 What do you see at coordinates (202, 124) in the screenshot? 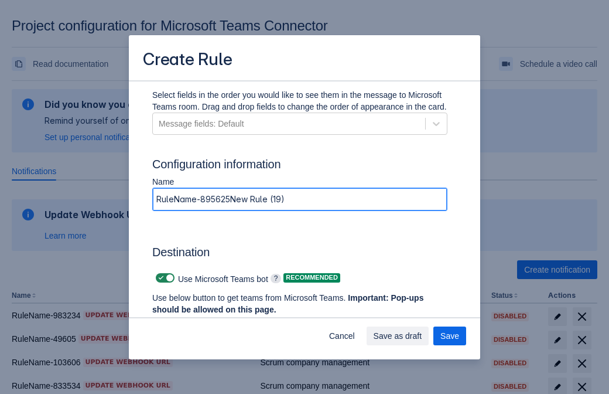
I see `div: Message fields: Default` at bounding box center [202, 124].